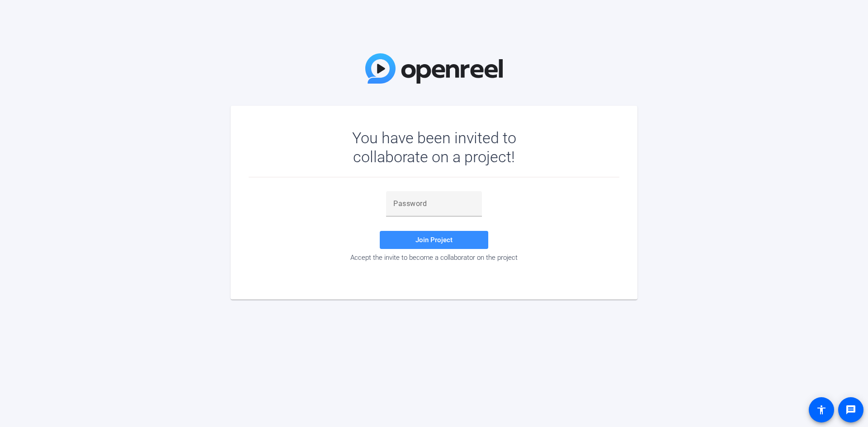  I want to click on div: Accept the invite to become a collaborator on the project, so click(434, 257).